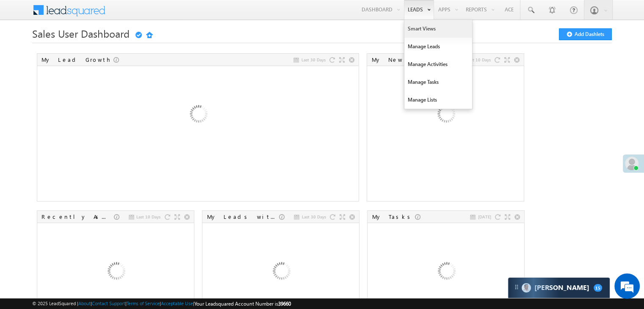 The width and height of the screenshot is (644, 309). What do you see at coordinates (81, 34) in the screenshot?
I see `span: Sales User Dashboard` at bounding box center [81, 34].